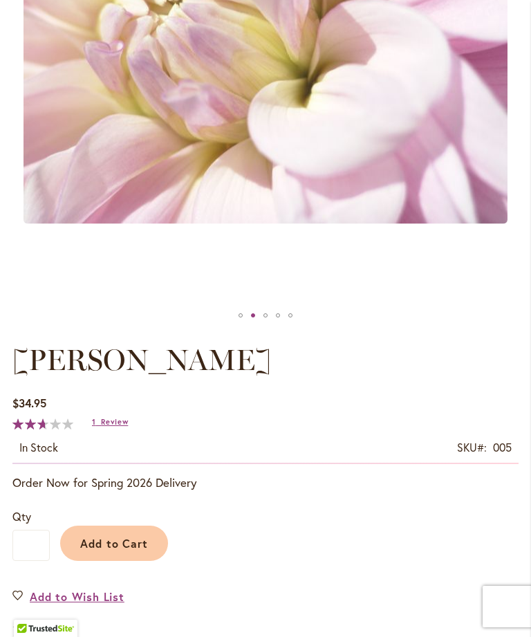 This screenshot has width=531, height=637. What do you see at coordinates (39, 447) in the screenshot?
I see `div: Availability` at bounding box center [39, 447].